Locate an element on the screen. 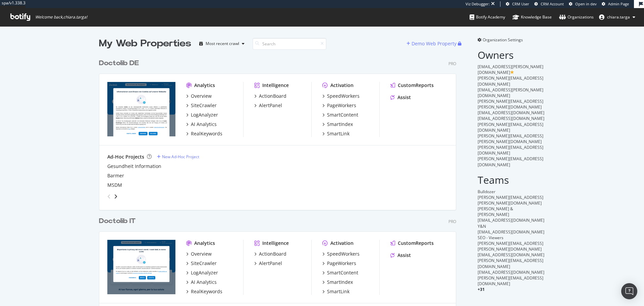 The image size is (644, 306). div: Doctolib IT is located at coordinates (117, 221).